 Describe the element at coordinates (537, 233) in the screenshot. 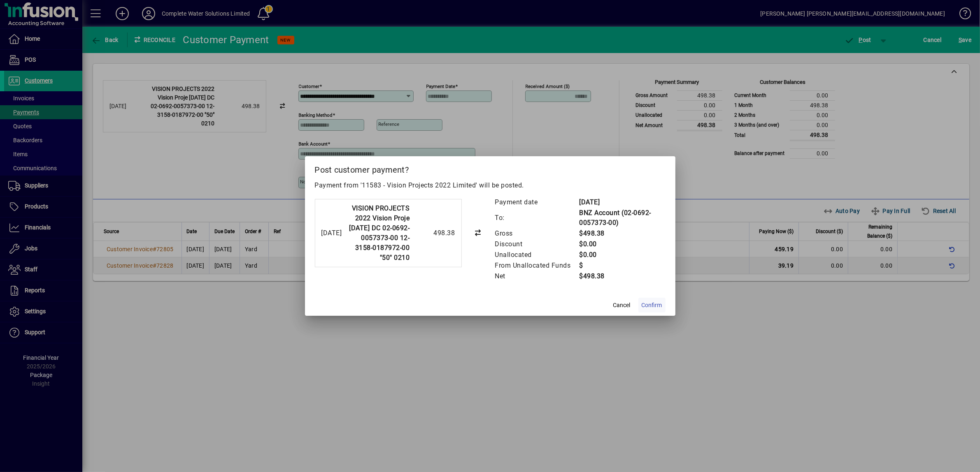

I see `td: Gross` at that location.